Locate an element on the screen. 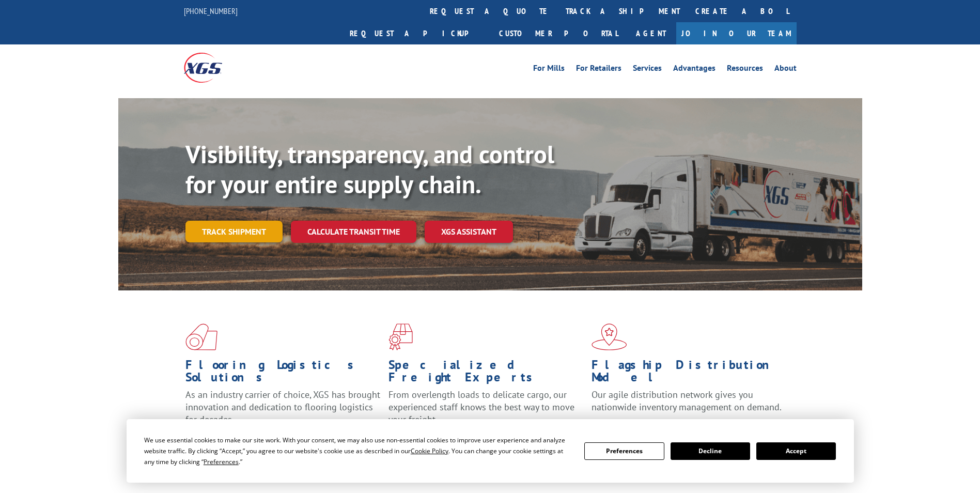  img: xgs-icon-flagship-distribution-model-red is located at coordinates (609, 337).